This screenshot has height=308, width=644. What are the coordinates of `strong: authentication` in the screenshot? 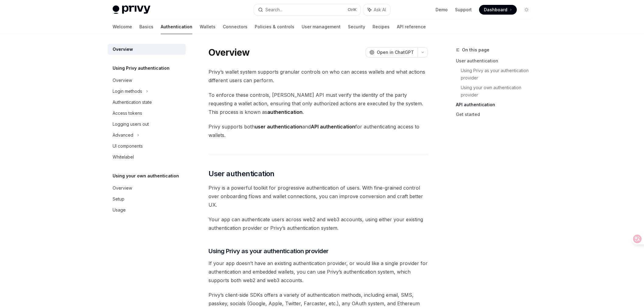 It's located at (285, 112).